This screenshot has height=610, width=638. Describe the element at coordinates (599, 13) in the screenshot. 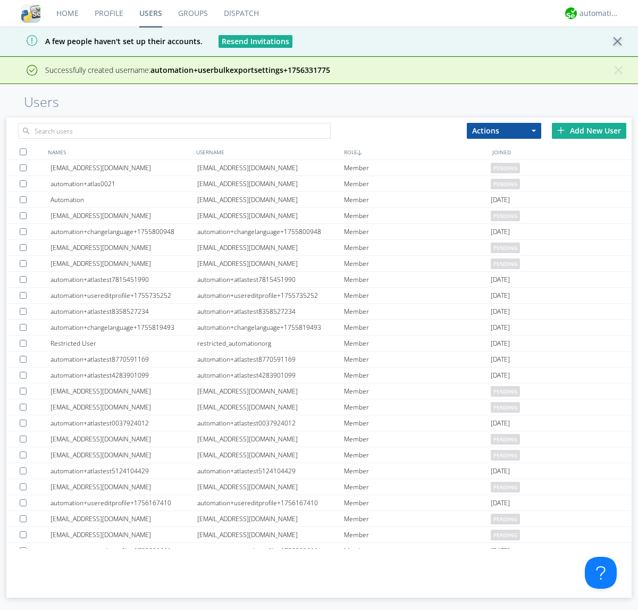

I see `div: automation+atlas` at that location.